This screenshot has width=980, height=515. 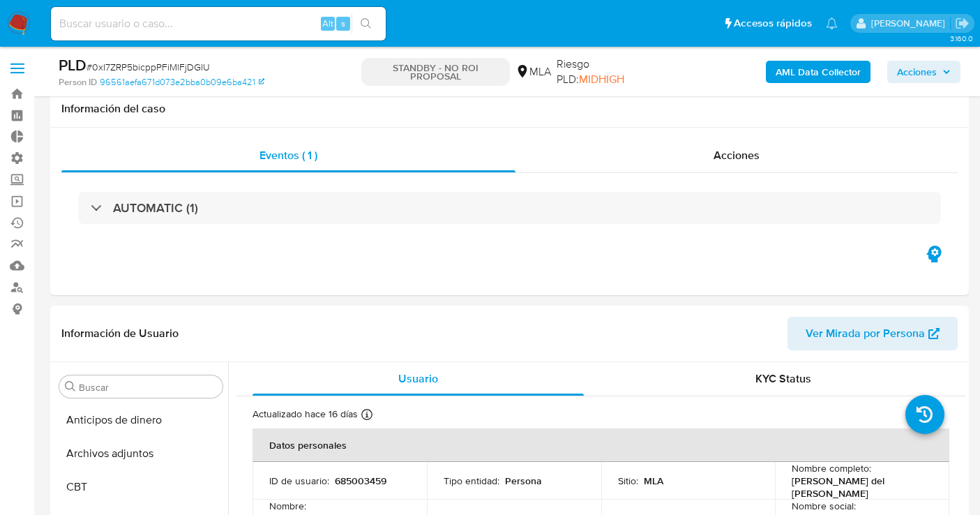 What do you see at coordinates (783, 379) in the screenshot?
I see `span: KYC Status` at bounding box center [783, 379].